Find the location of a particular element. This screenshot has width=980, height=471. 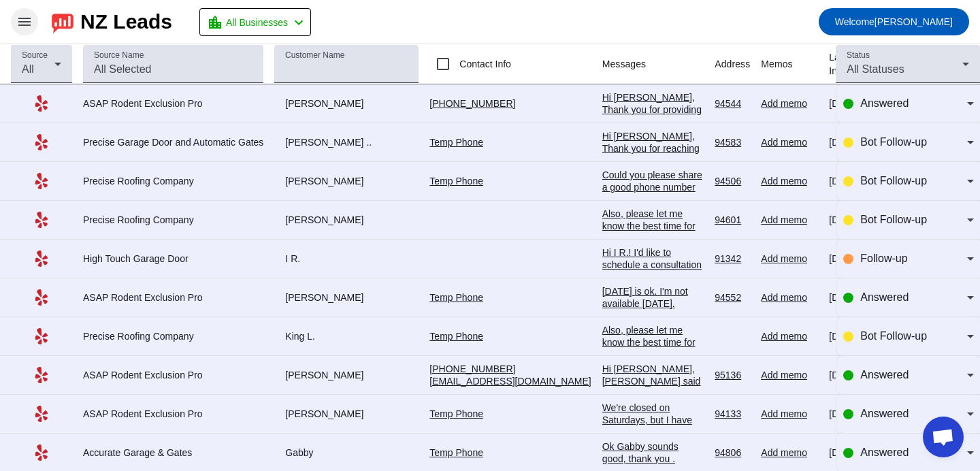

div: High Touch Garage Door is located at coordinates (173, 259).